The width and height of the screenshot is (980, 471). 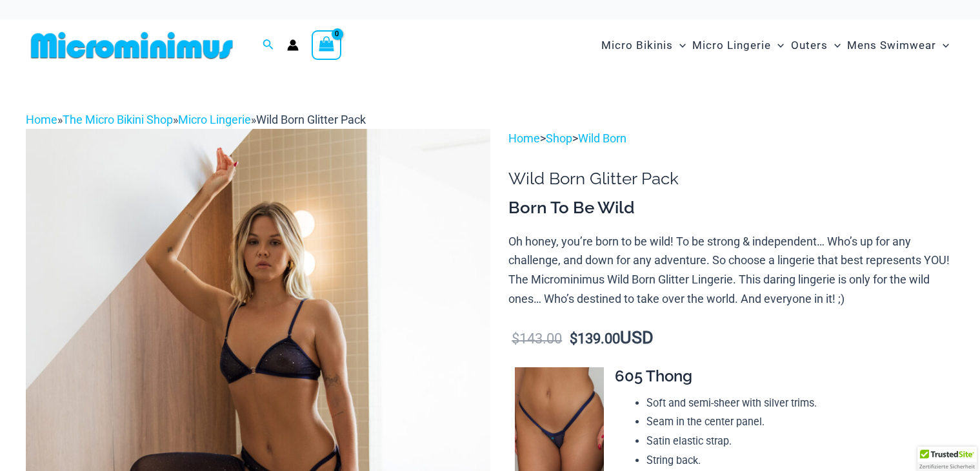 What do you see at coordinates (268, 45) in the screenshot?
I see `a: Search icon link` at bounding box center [268, 45].